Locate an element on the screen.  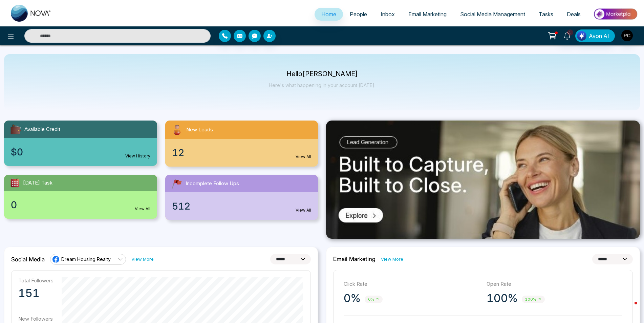
h2: Email Marketing is located at coordinates (354, 259).